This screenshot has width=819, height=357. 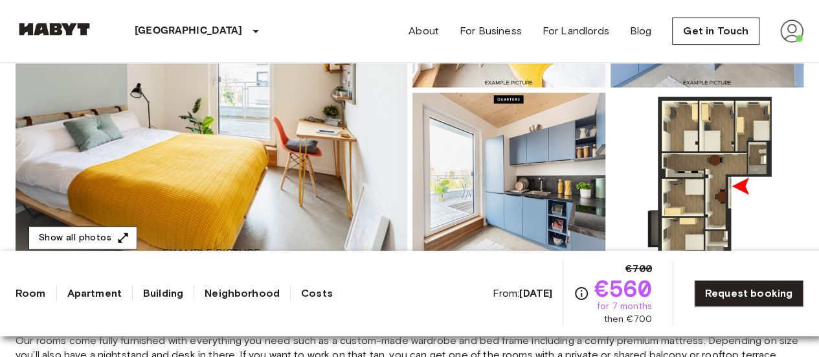 What do you see at coordinates (423, 31) in the screenshot?
I see `a: About` at bounding box center [423, 31].